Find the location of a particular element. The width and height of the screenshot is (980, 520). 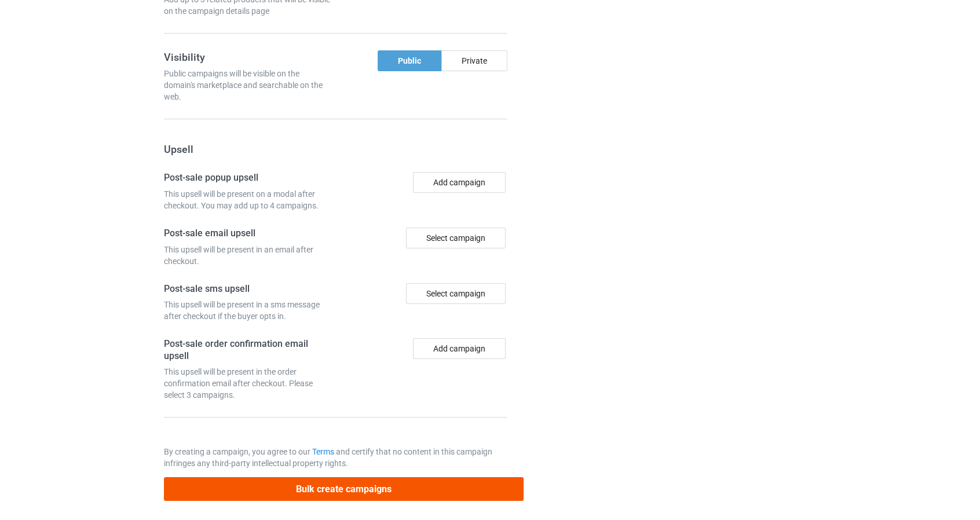

div: Public campaigns will be visible on the domain's marketplace and searchable on the web. is located at coordinates (248, 86).